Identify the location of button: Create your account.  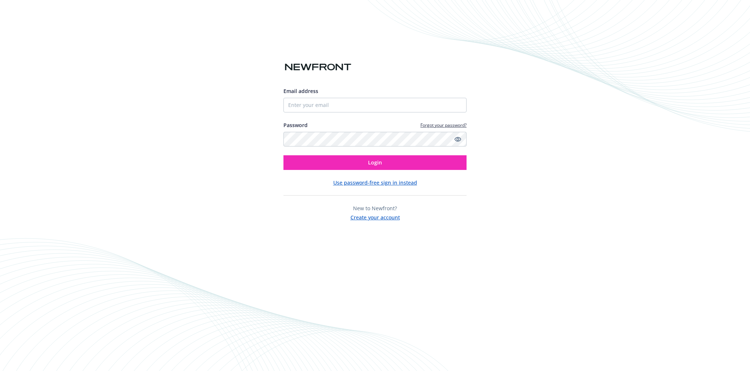
(375, 216).